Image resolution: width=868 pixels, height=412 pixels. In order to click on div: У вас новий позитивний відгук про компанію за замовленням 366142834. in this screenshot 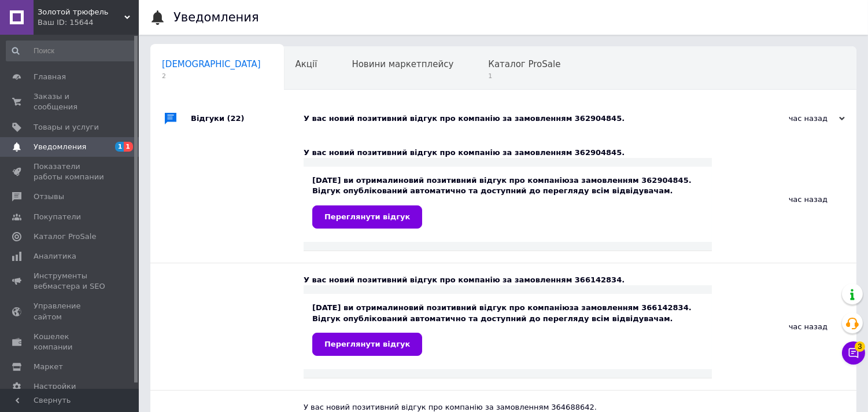, I will do `click(508, 280)`.